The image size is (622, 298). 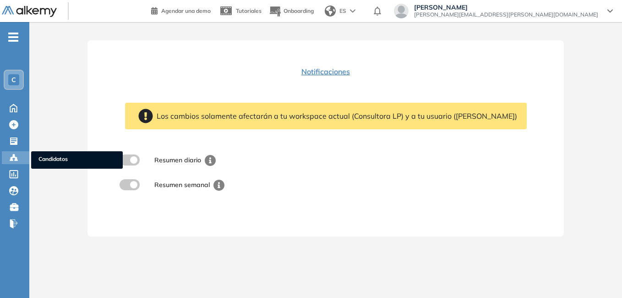 What do you see at coordinates (182, 184) in the screenshot?
I see `span: Resumen semanal` at bounding box center [182, 184].